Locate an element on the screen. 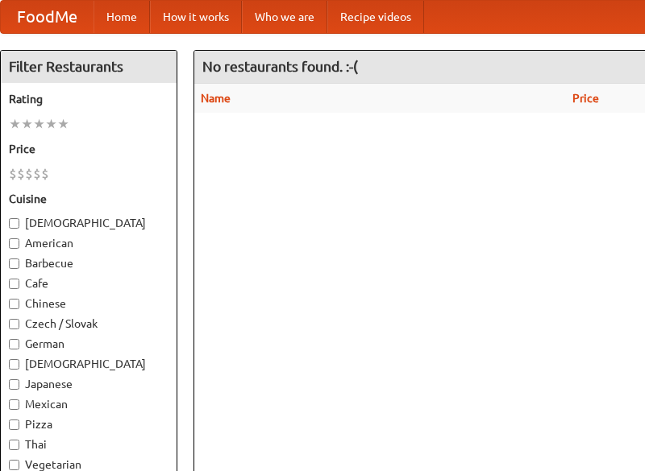 The image size is (645, 471). a: Who we are is located at coordinates (284, 17).